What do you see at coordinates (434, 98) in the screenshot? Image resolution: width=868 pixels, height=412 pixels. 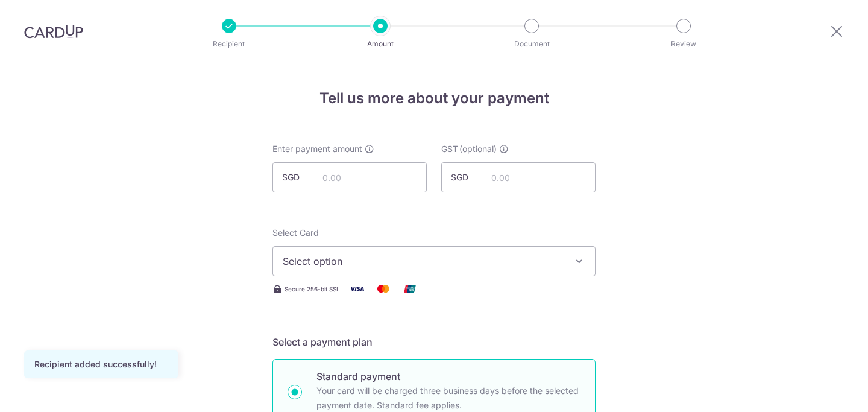 I see `h4: Tell us more about your payment` at bounding box center [434, 98].